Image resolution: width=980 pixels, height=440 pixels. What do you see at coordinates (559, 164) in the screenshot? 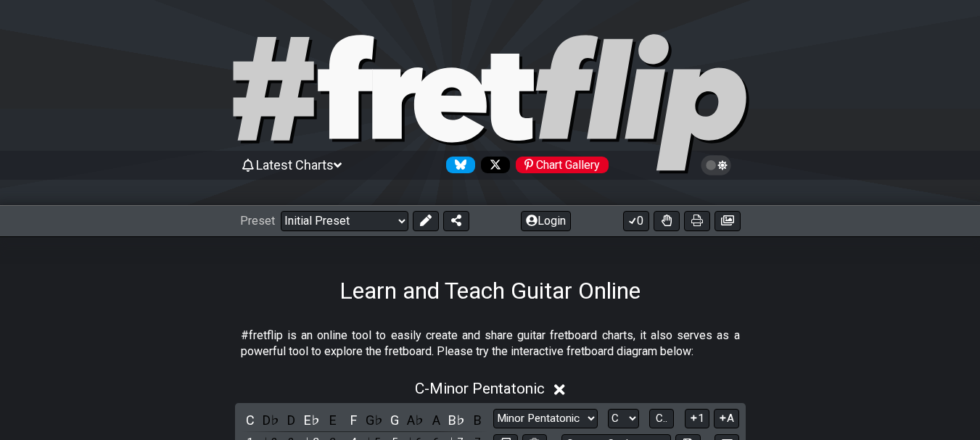
I see `a: #fretflip at Pinterest` at bounding box center [559, 164].